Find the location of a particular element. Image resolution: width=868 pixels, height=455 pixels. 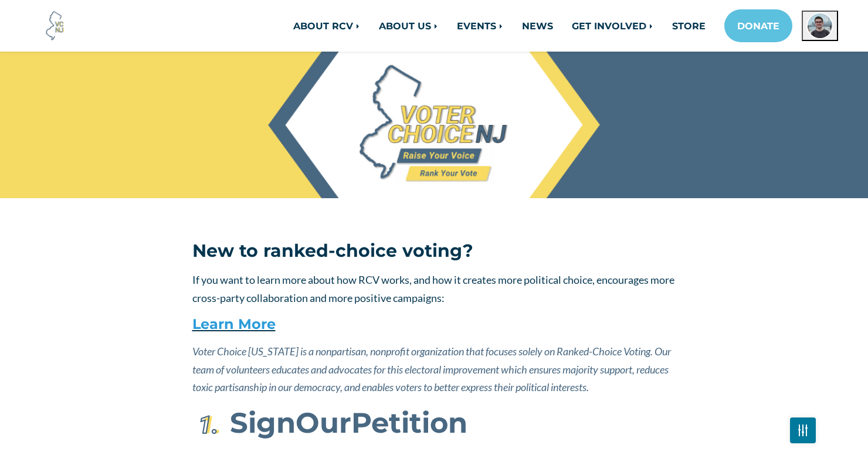

img: Jack Cunningham is located at coordinates (819, 26).